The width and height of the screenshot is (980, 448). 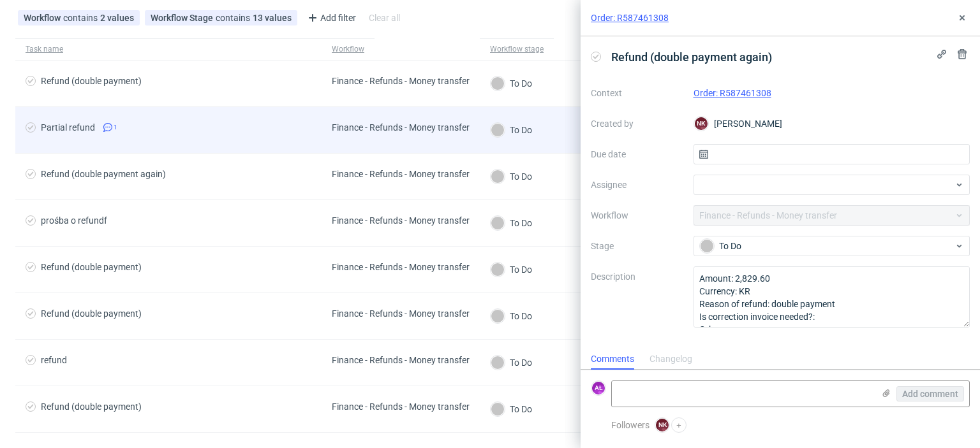 I want to click on span: Workflow, so click(x=44, y=17).